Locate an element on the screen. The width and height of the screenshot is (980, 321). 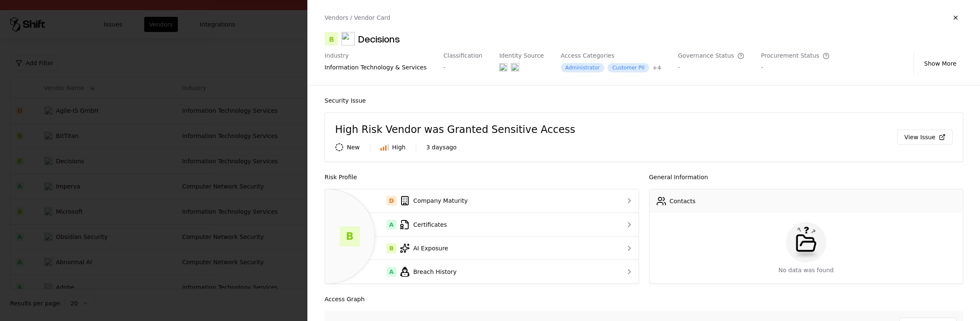
div: Certificates is located at coordinates (465, 224).